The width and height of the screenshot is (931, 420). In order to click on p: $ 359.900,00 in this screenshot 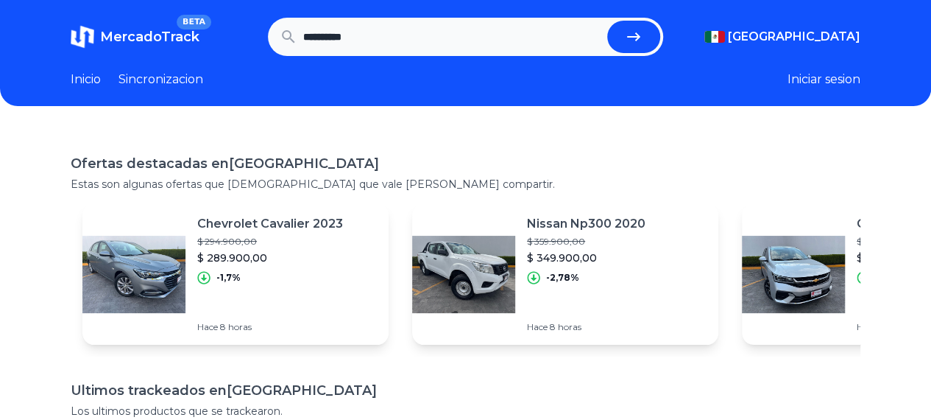, I will do `click(586, 242)`.